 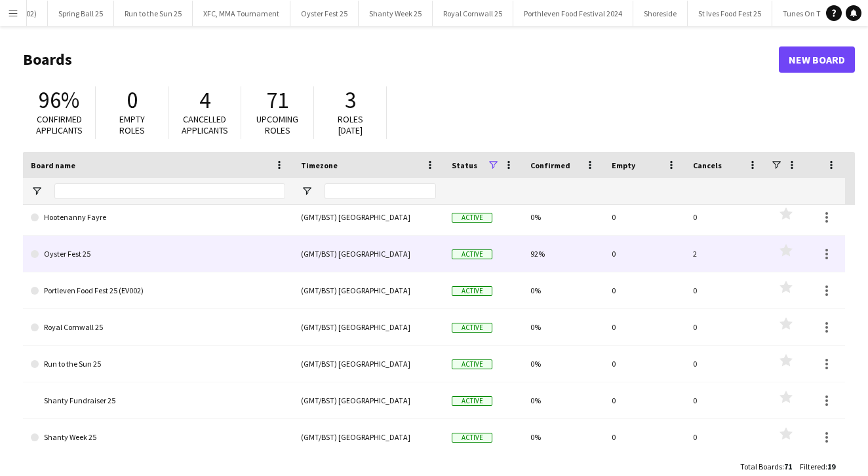 I want to click on div: 2, so click(x=726, y=253).